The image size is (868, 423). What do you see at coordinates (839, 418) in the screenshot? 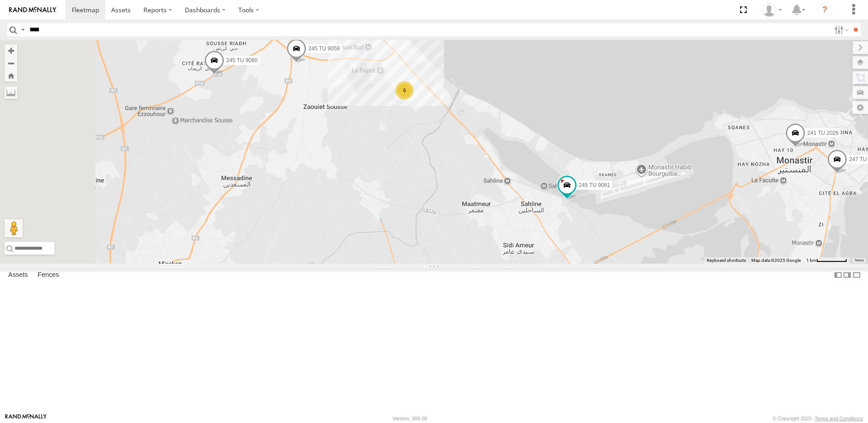
I see `a: Terms and Conditions` at bounding box center [839, 418].